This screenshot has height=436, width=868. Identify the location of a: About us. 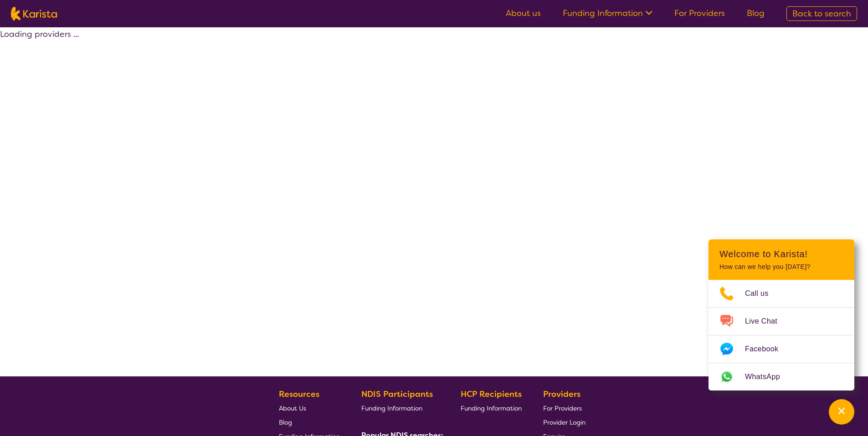
(523, 13).